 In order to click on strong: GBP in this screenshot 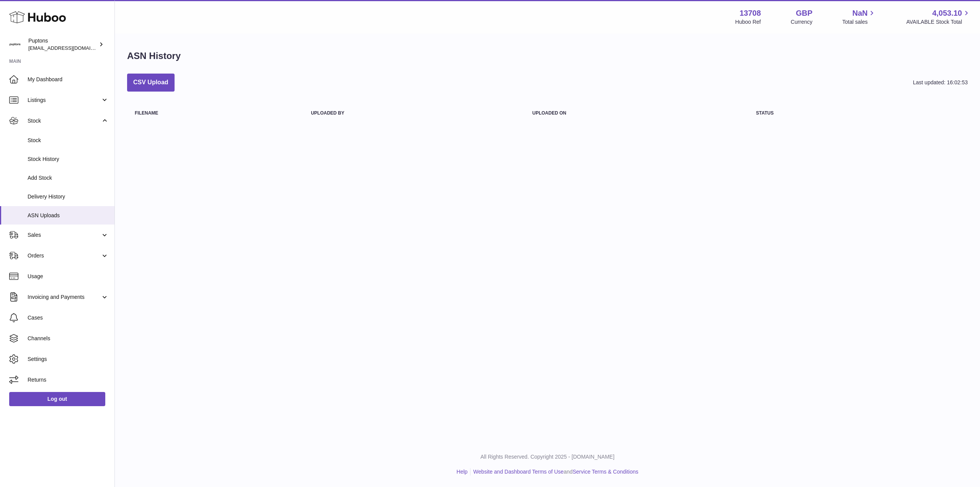, I will do `click(804, 13)`.